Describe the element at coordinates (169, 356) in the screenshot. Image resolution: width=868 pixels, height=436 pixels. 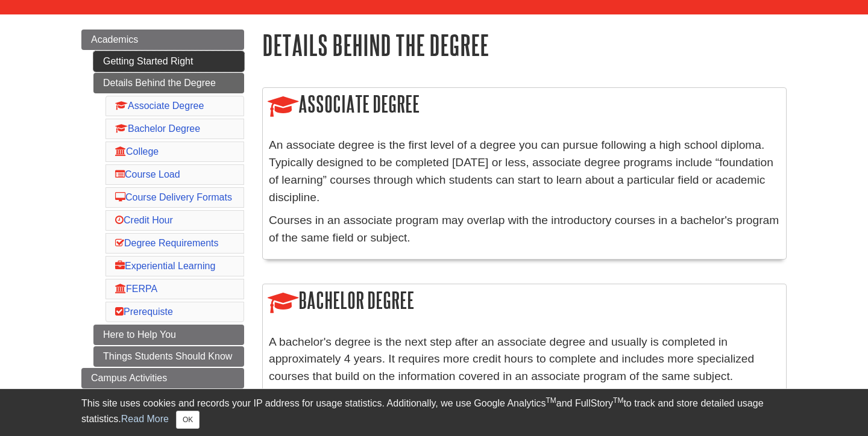
I see `a: Things Students Should Know` at that location.